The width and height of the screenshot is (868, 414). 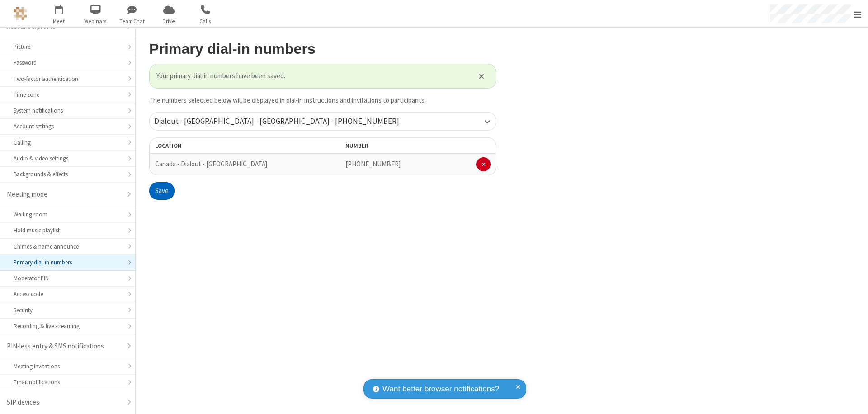 I want to click on div: Audio & video settings, so click(x=67, y=158).